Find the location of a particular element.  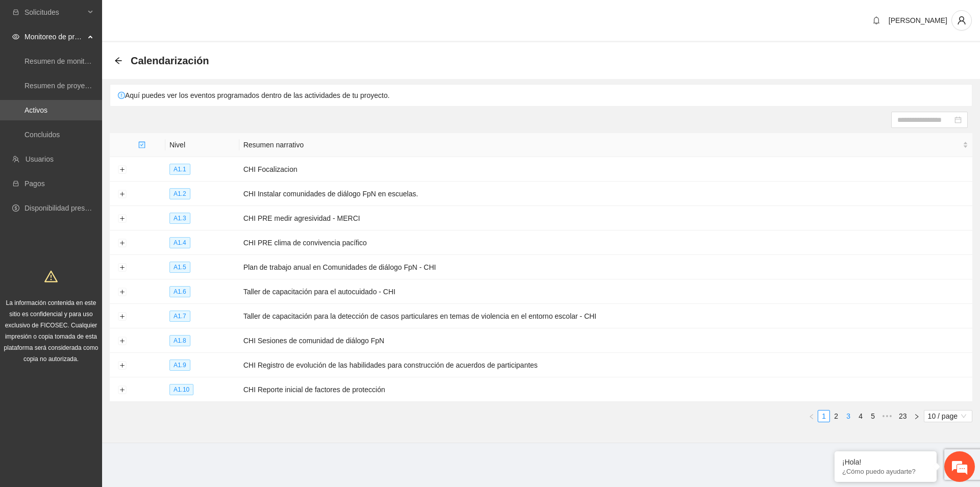

li: 23 is located at coordinates (903, 416).